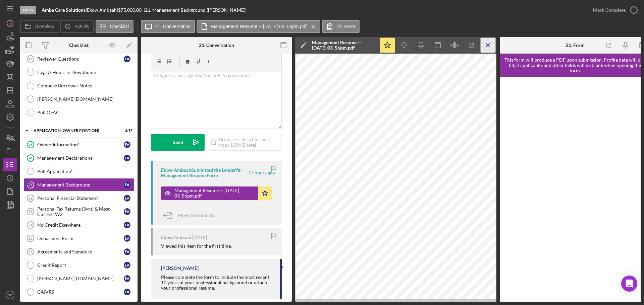  What do you see at coordinates (79, 72) in the screenshot?
I see `a: Log TA Hours in Downhome` at bounding box center [79, 72].